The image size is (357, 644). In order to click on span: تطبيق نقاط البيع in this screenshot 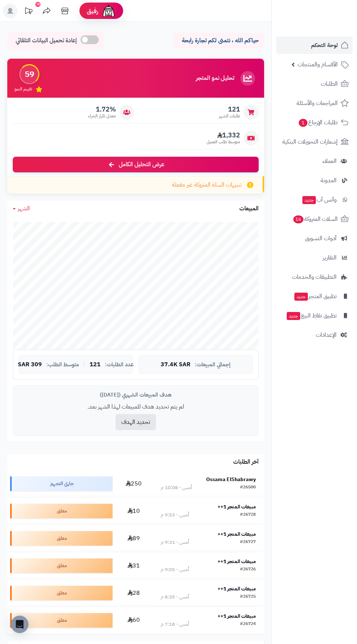, I will do `click(311, 316)`.